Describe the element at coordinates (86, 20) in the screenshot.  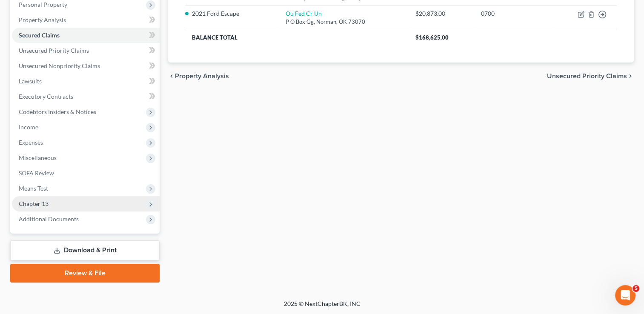
I see `a: Property Analysis` at that location.